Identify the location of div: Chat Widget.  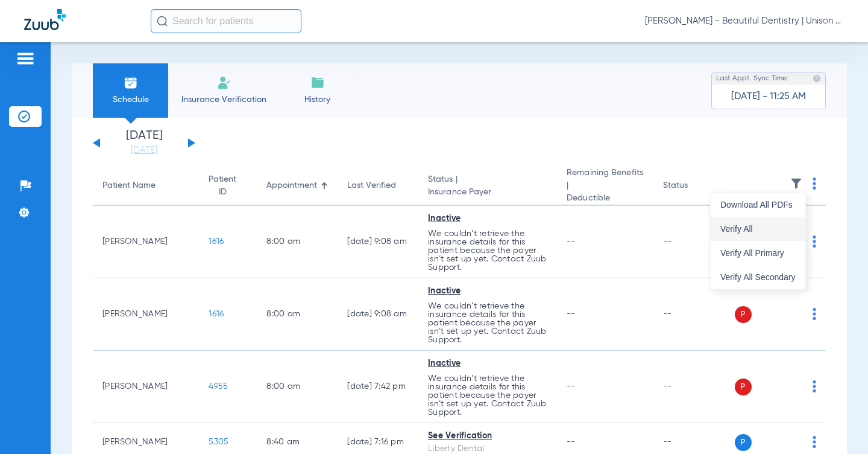
(838, 425).